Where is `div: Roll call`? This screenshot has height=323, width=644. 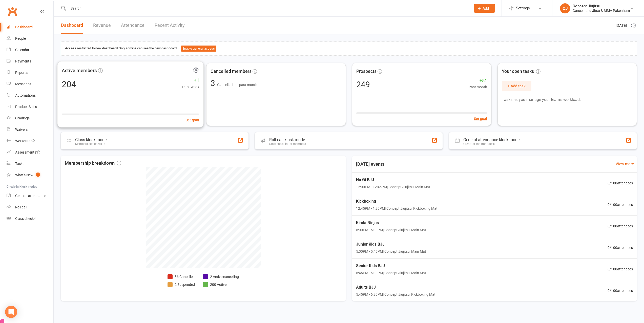
div: Roll call is located at coordinates (21, 207).